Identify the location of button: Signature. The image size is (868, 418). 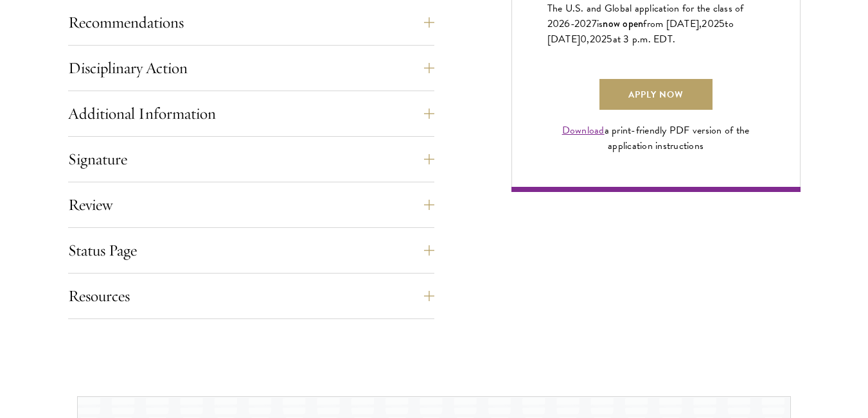
(251, 159).